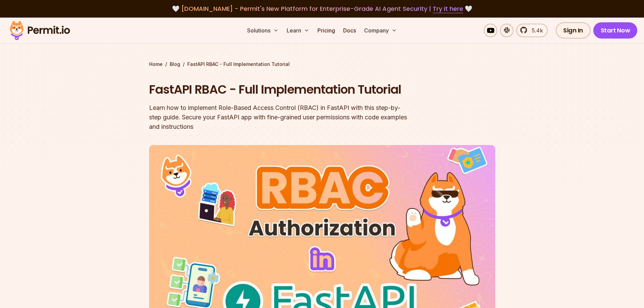  I want to click on button: Learn, so click(298, 30).